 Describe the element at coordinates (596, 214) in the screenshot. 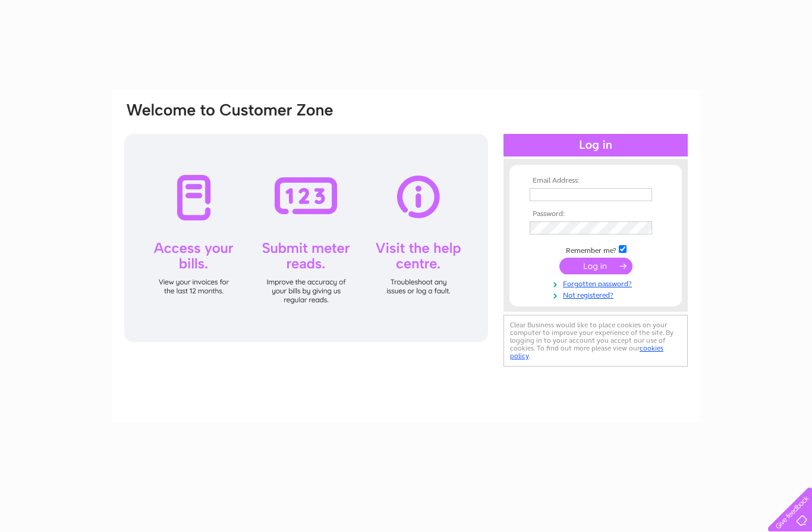

I see `th: Password:` at that location.